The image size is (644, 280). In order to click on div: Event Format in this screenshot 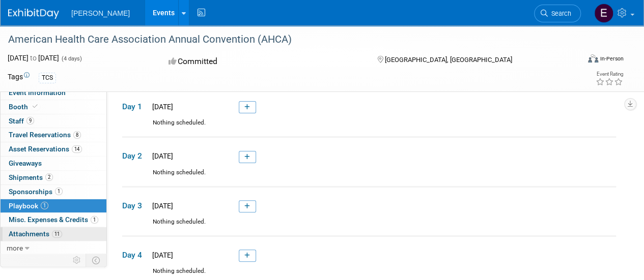, I will do `click(578, 60)`.